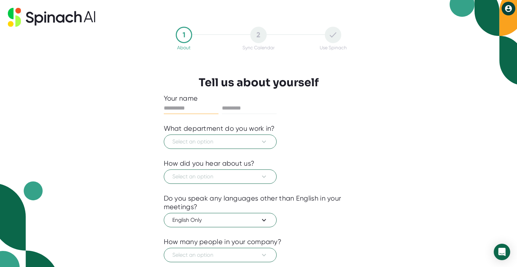 This screenshot has height=267, width=517. Describe the element at coordinates (220, 220) in the screenshot. I see `button: English Only` at that location.